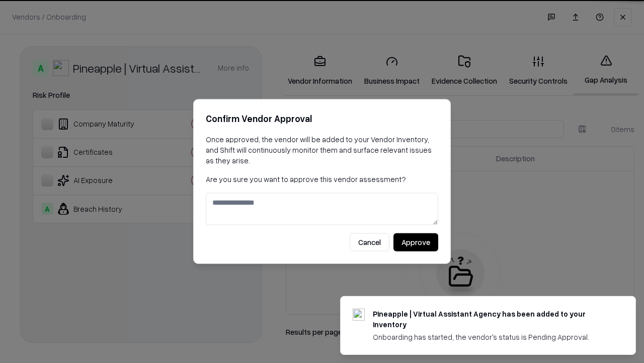 This screenshot has width=644, height=363. I want to click on button: Approve, so click(416, 242).